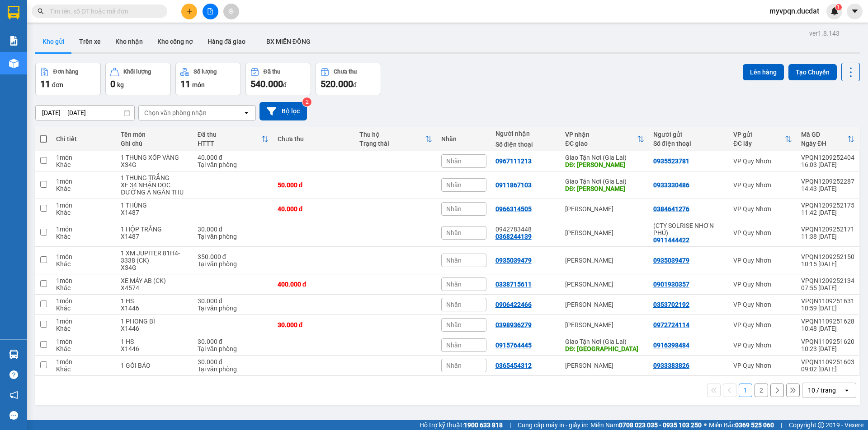 The width and height of the screenshot is (868, 430). What do you see at coordinates (828, 362) in the screenshot?
I see `div: VPQN1109251603` at bounding box center [828, 362].